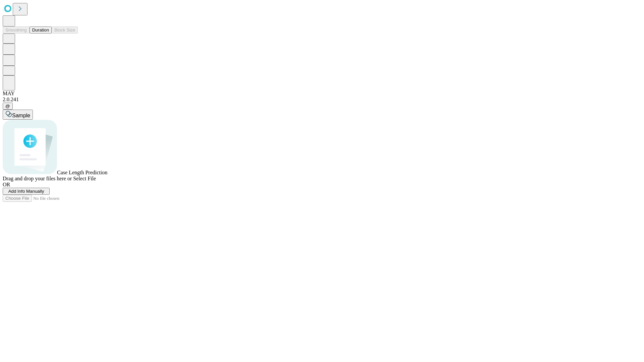 The image size is (644, 362). I want to click on button: Add Info Manually, so click(26, 191).